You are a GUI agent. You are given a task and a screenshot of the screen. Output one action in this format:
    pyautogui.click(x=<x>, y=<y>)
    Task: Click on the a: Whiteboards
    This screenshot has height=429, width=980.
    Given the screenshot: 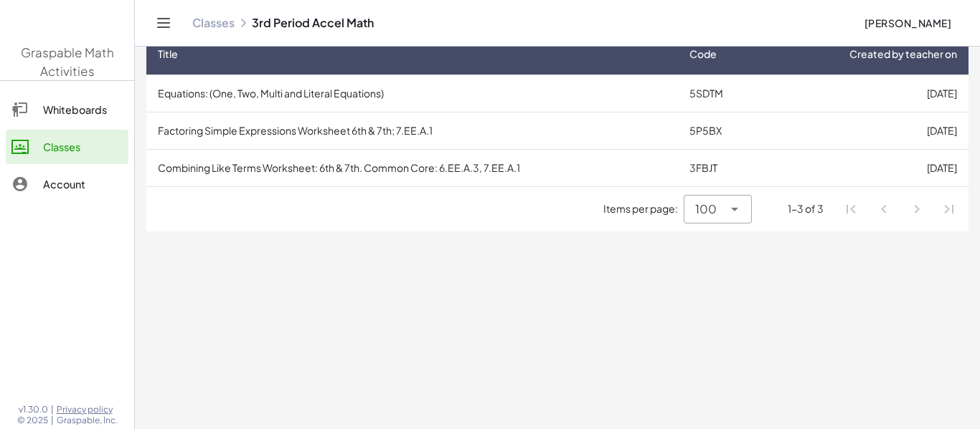 What is the action you would take?
    pyautogui.click(x=66, y=110)
    